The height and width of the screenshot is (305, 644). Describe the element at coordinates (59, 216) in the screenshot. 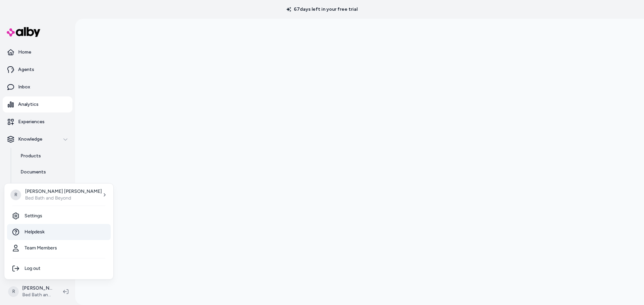

I see `a: Settings` at that location.